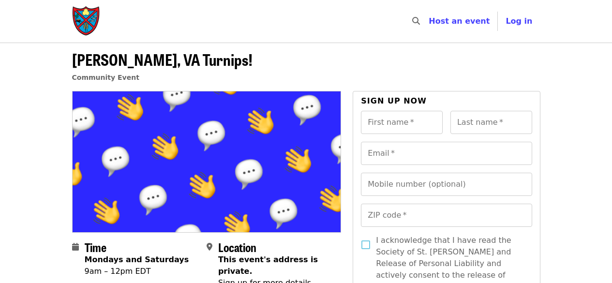 The width and height of the screenshot is (612, 283). Describe the element at coordinates (519, 21) in the screenshot. I see `button: Log in` at that location.